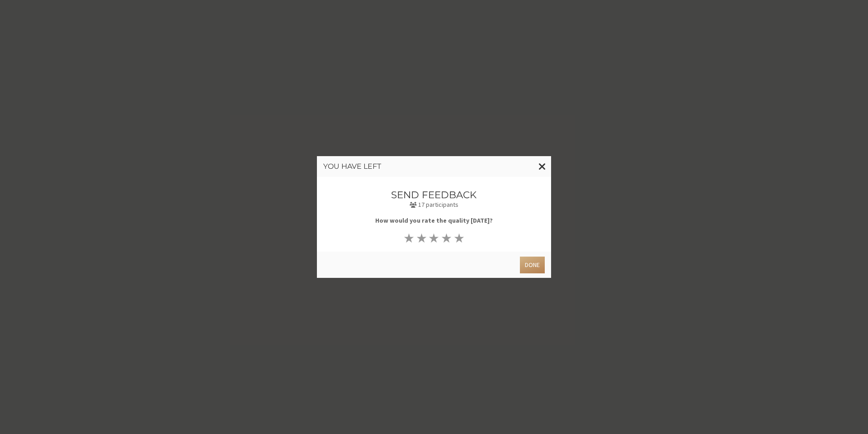 The height and width of the screenshot is (434, 868). What do you see at coordinates (532, 265) in the screenshot?
I see `button: Done` at bounding box center [532, 265].